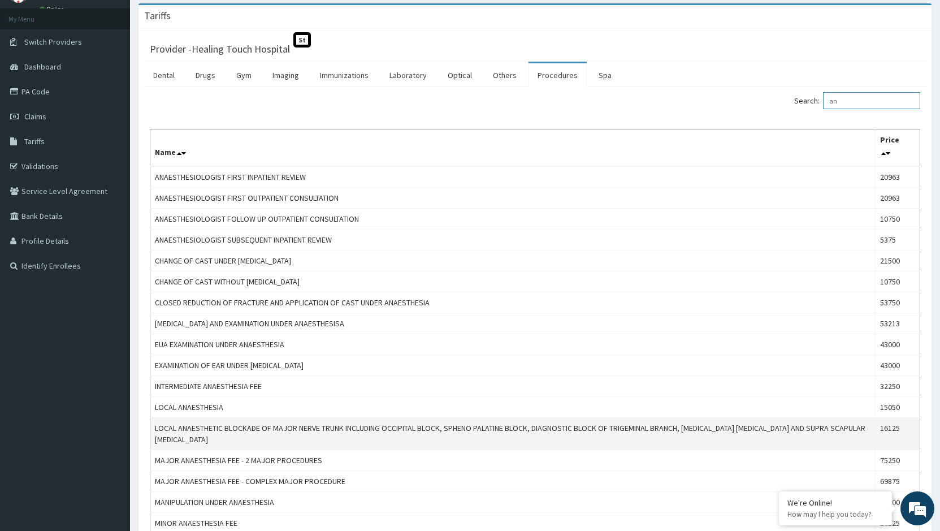 The height and width of the screenshot is (531, 940). Describe the element at coordinates (898, 303) in the screenshot. I see `td: 53750` at that location.